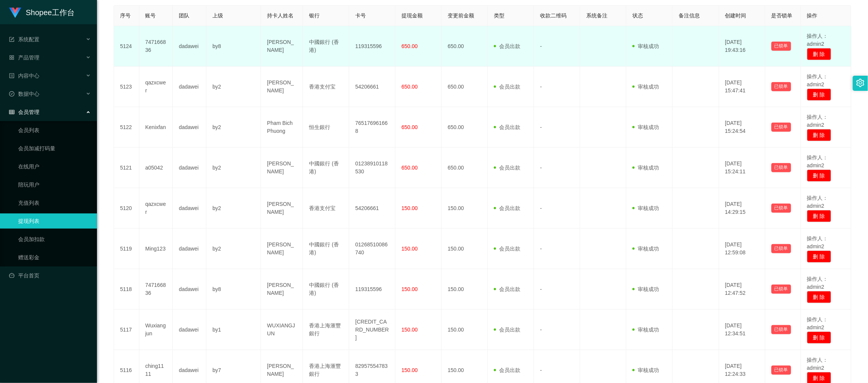 The image size is (868, 383). What do you see at coordinates (372, 127) in the screenshot?
I see `td: 765176961668` at bounding box center [372, 127].